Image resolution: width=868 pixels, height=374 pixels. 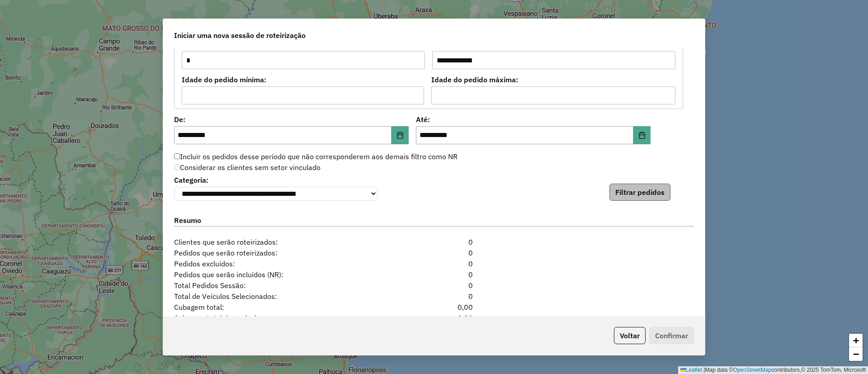 I want to click on a: OpenStreetMap, so click(x=752, y=370).